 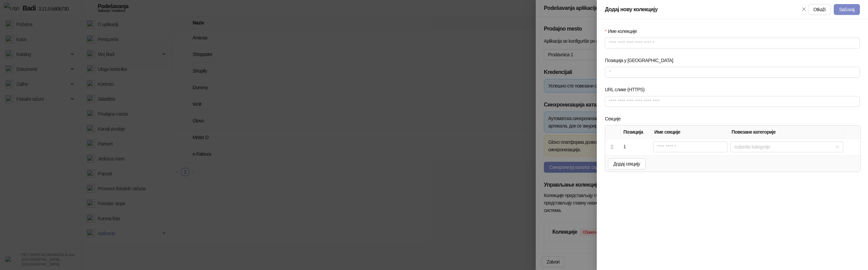 What do you see at coordinates (847, 9) in the screenshot?
I see `button: Sačuvaj` at bounding box center [847, 9].